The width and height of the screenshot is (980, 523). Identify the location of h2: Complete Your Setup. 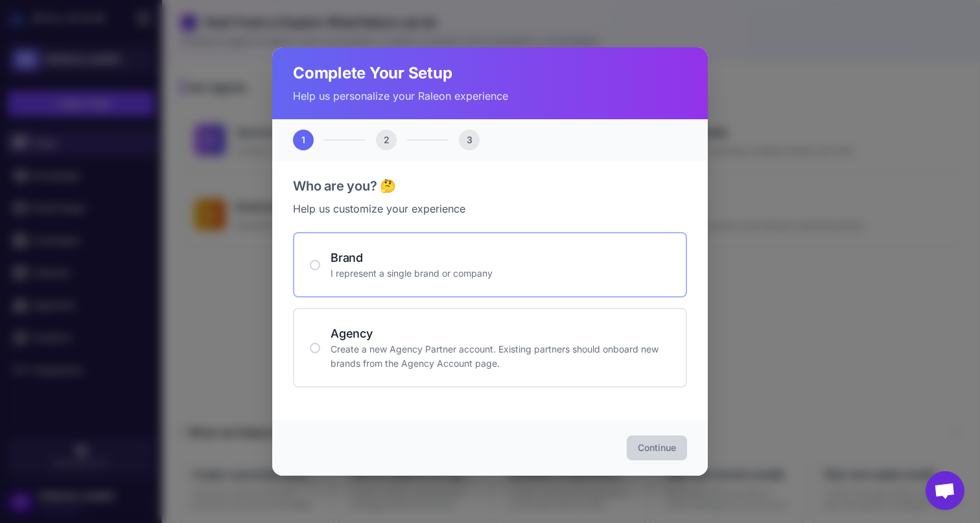
(490, 73).